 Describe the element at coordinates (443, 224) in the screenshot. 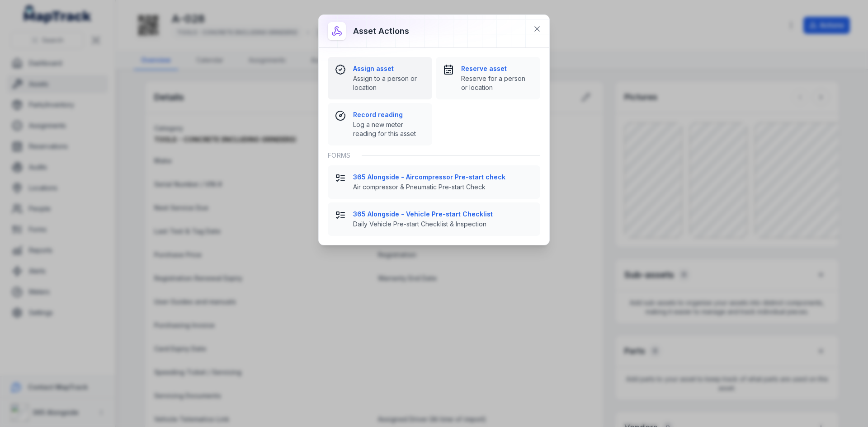

I see `span: Daily Vehicle Pre-start Checklist & Inspection` at that location.